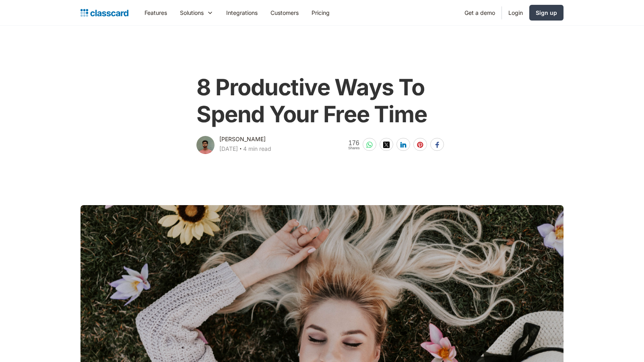 The width and height of the screenshot is (644, 362). Describe the element at coordinates (284, 12) in the screenshot. I see `a: Customers` at that location.